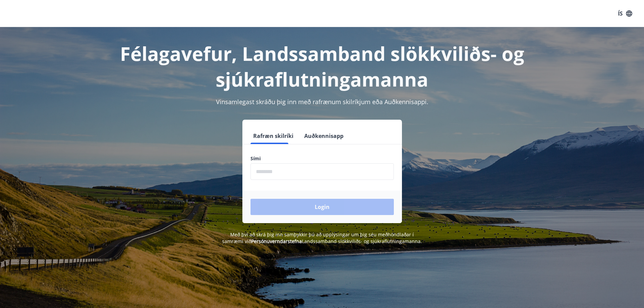 The image size is (644, 308). Describe the element at coordinates (625, 14) in the screenshot. I see `button: ÍS` at that location.